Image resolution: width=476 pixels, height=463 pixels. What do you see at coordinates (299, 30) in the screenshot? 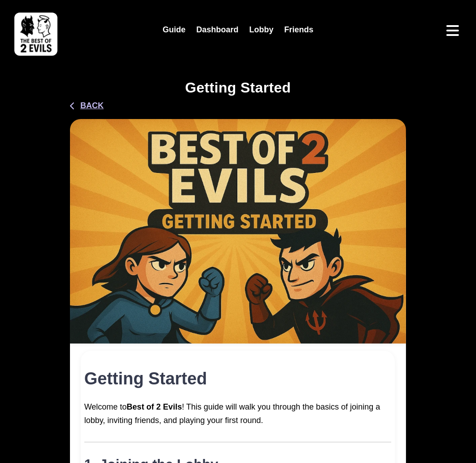
I see `a: Friends` at bounding box center [299, 30].